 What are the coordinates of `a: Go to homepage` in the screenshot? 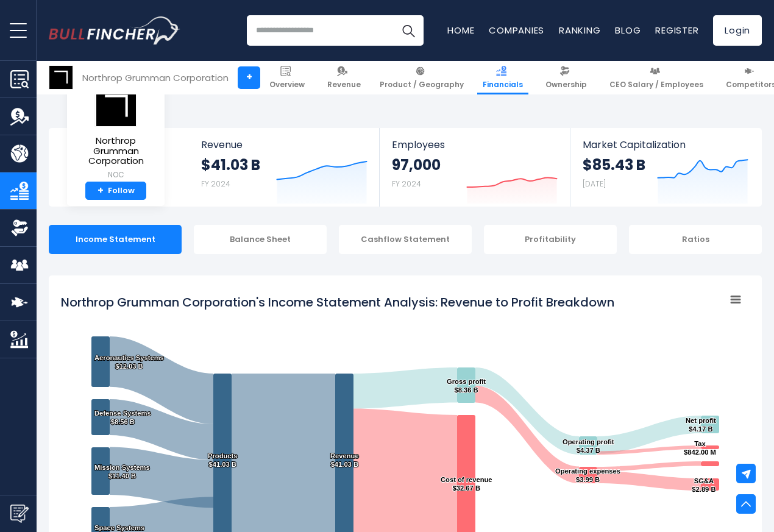 It's located at (114, 31).